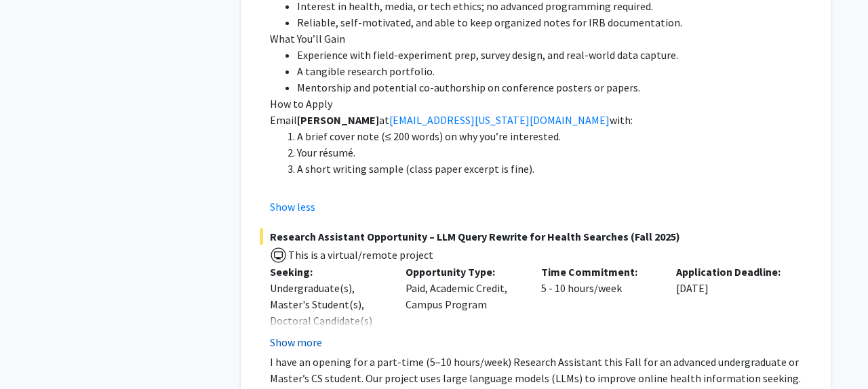 The image size is (868, 389). Describe the element at coordinates (360, 255) in the screenshot. I see `span: This is a virtual/remote project` at that location.